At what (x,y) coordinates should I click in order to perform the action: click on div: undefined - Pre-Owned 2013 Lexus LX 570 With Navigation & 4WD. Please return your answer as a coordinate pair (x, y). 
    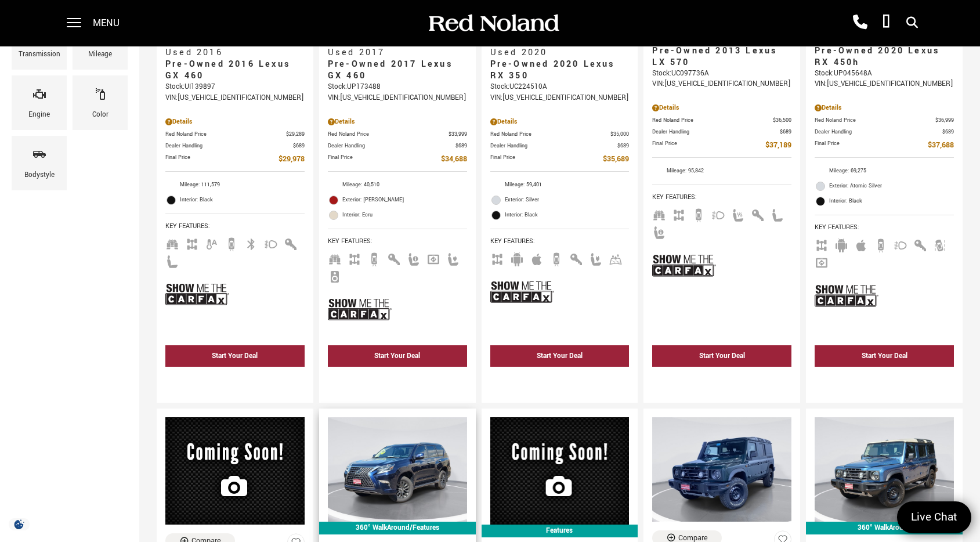
    Looking at the image, I should click on (722, 380).